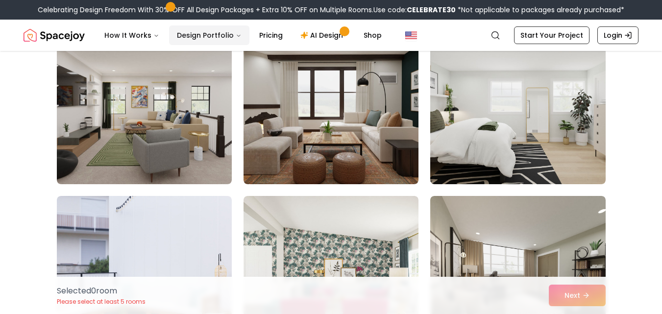 This screenshot has height=314, width=662. I want to click on b: CELEBRATE30, so click(431, 10).